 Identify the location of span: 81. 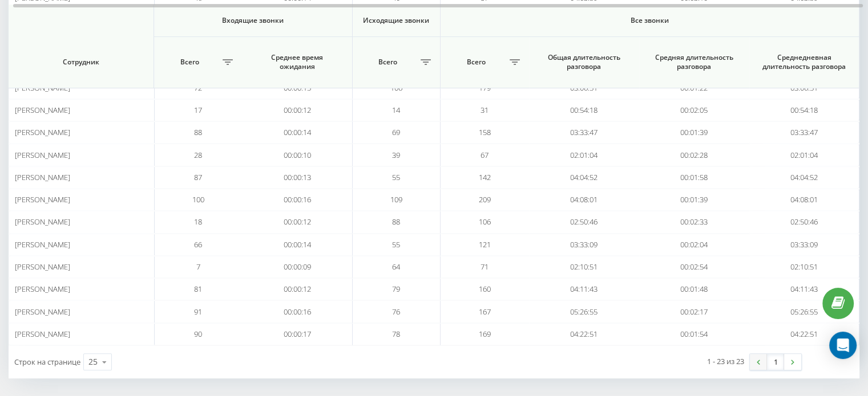
(198, 289).